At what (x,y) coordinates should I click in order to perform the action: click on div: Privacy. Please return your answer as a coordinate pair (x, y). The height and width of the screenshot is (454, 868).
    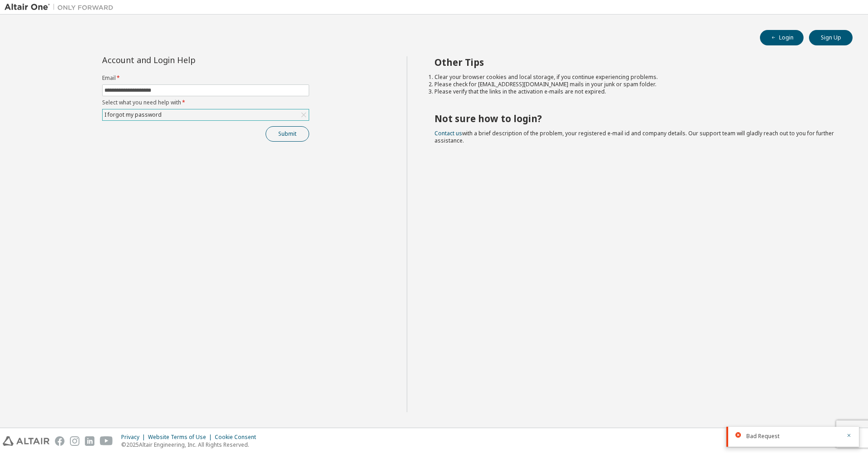
    Looking at the image, I should click on (134, 437).